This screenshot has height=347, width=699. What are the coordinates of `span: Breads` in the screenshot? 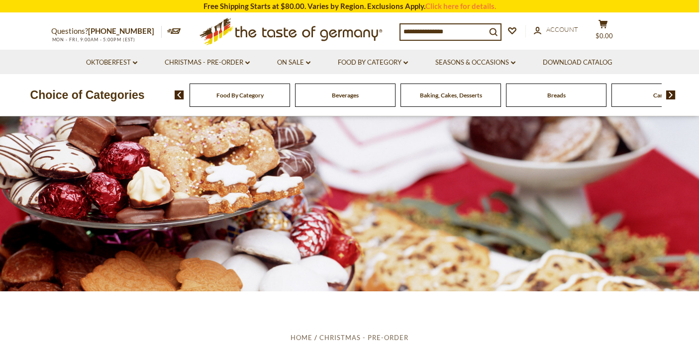 It's located at (556, 95).